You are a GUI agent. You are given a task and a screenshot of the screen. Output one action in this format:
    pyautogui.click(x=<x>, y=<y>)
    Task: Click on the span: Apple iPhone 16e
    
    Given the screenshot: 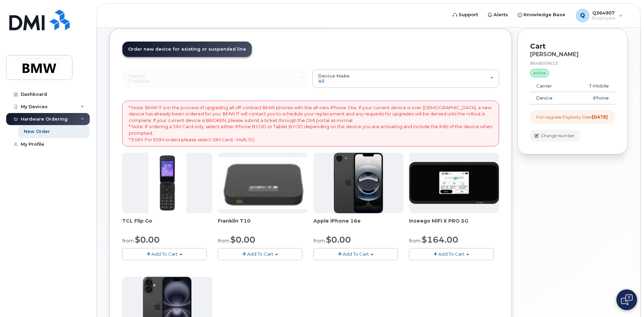 What is the action you would take?
    pyautogui.click(x=358, y=224)
    